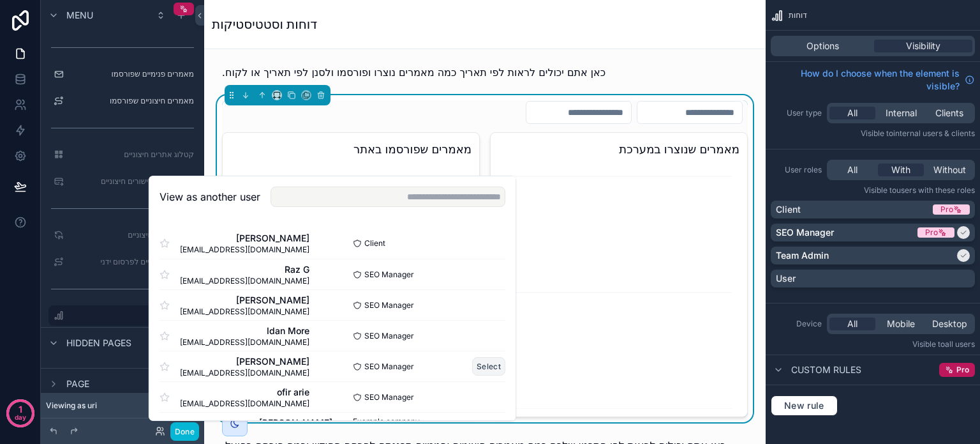 This screenshot has height=444, width=980. What do you see at coordinates (950, 324) in the screenshot?
I see `span: Desktop` at bounding box center [950, 324].